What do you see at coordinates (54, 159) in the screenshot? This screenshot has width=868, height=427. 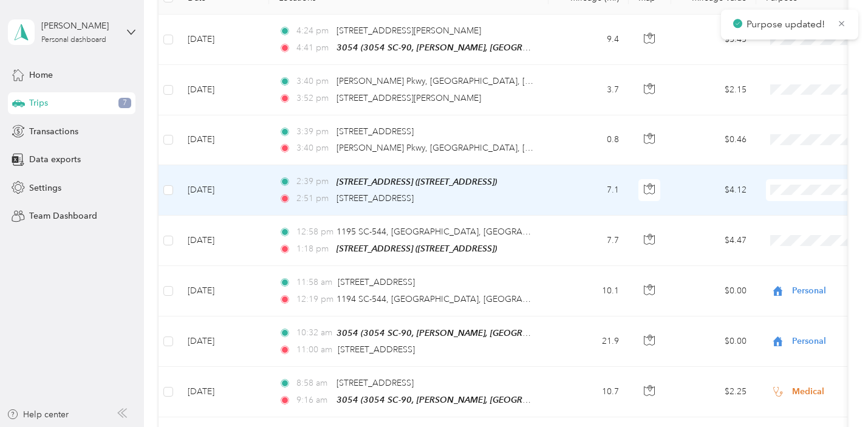 I see `span: Data exports` at bounding box center [54, 159].